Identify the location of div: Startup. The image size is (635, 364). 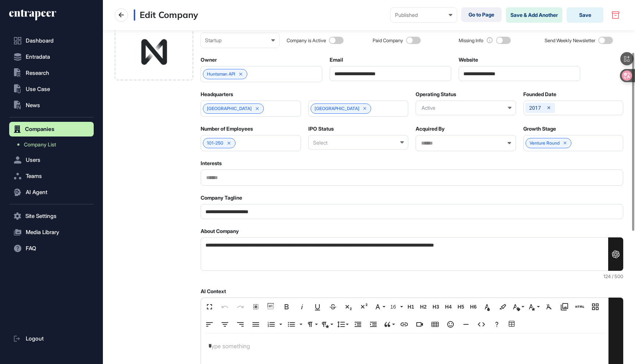
(240, 41).